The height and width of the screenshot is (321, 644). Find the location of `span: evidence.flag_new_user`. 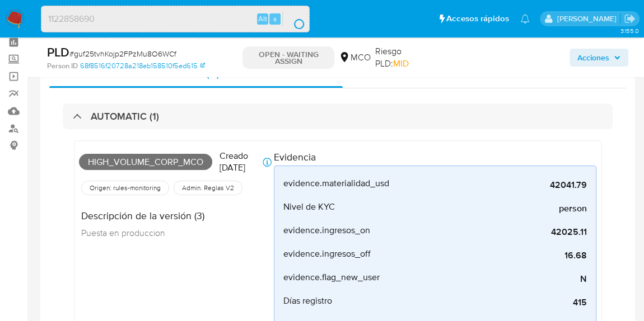

span: evidence.flag_new_user is located at coordinates (331, 277).